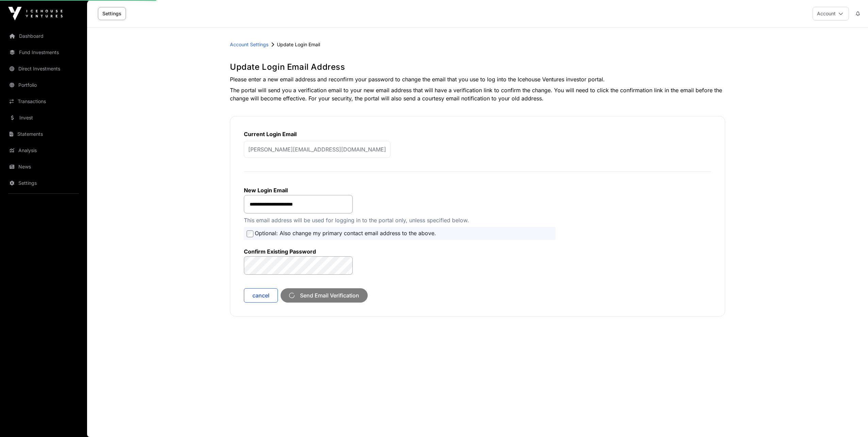 This screenshot has width=868, height=437. I want to click on a: Transactions, so click(44, 101).